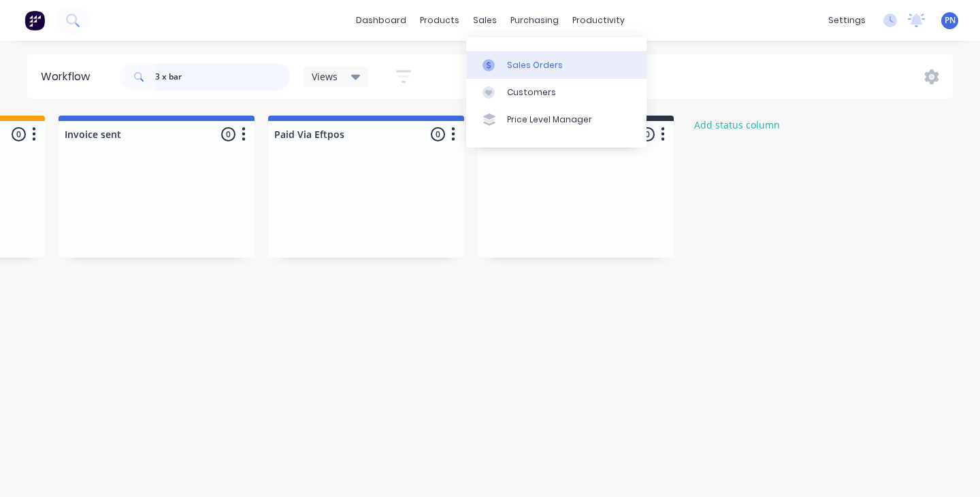 This screenshot has width=980, height=497. Describe the element at coordinates (847, 21) in the screenshot. I see `div: settings` at that location.